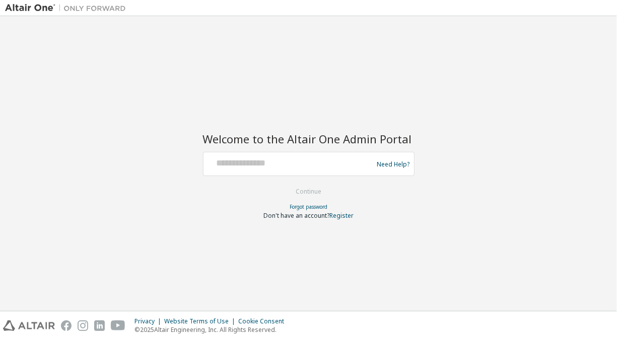  Describe the element at coordinates (99, 326) in the screenshot. I see `img: linkedin.svg` at that location.